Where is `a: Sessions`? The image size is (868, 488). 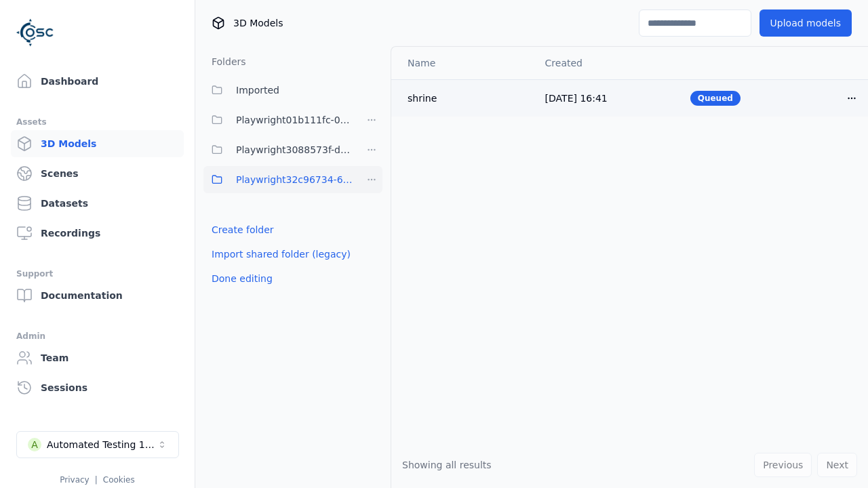 a: Sessions is located at coordinates (97, 387).